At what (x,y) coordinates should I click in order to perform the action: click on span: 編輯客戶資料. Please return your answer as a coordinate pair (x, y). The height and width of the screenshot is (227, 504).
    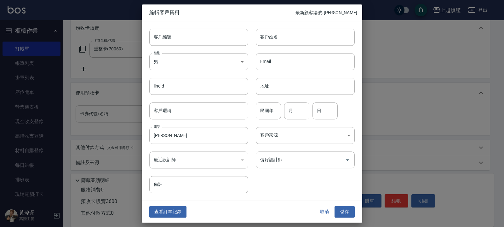
    Looking at the image, I should click on (222, 13).